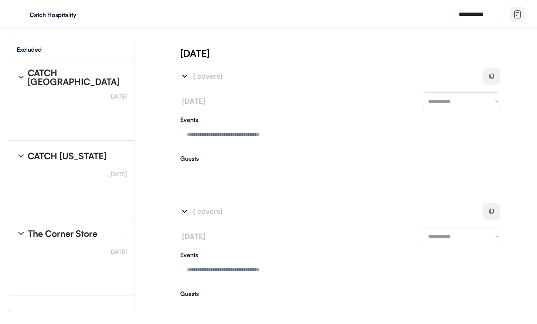 This screenshot has width=537, height=324. I want to click on div: Catch Hospitality, so click(76, 15).